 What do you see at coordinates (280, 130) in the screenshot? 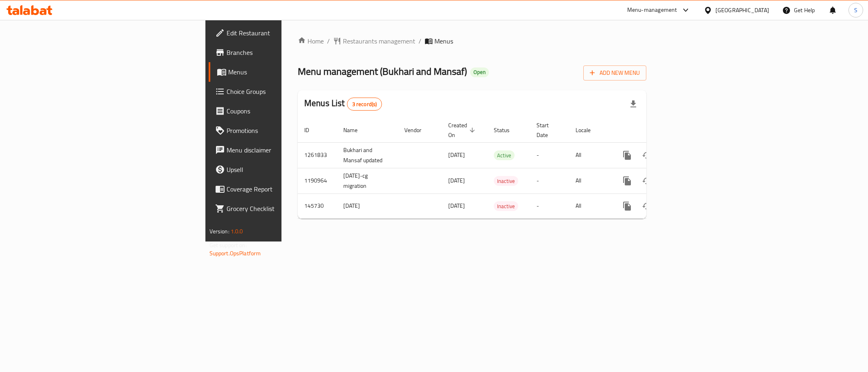
I see `a: Promotions` at bounding box center [280, 130].